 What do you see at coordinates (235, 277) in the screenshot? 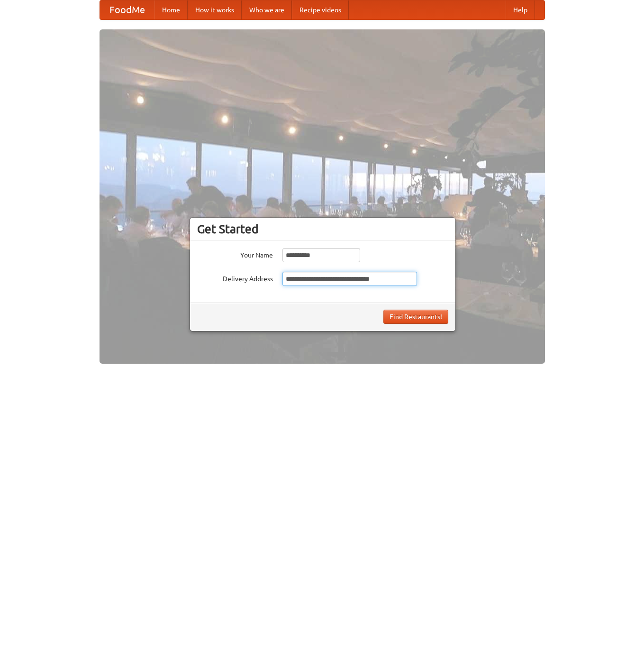
I see `label: Delivery Address` at bounding box center [235, 277].